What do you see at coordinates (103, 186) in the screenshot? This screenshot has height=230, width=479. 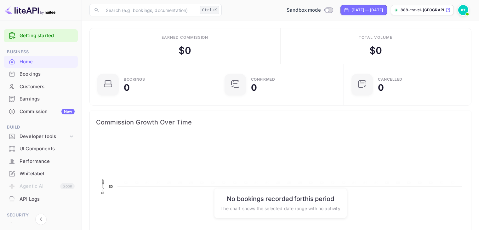 I see `text: Revenue` at bounding box center [103, 186].